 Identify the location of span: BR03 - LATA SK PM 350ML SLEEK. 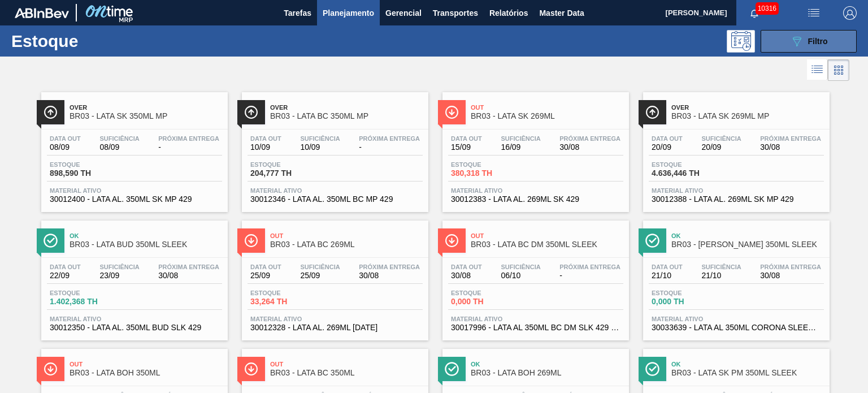
(748, 372).